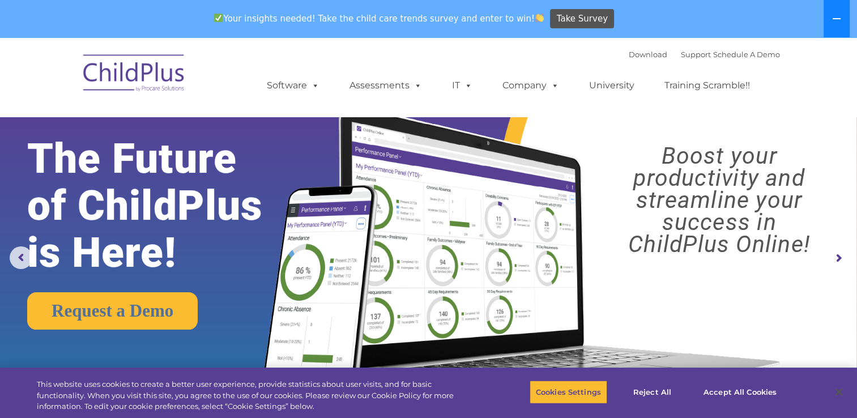  What do you see at coordinates (531, 86) in the screenshot?
I see `a: Company` at bounding box center [531, 86].